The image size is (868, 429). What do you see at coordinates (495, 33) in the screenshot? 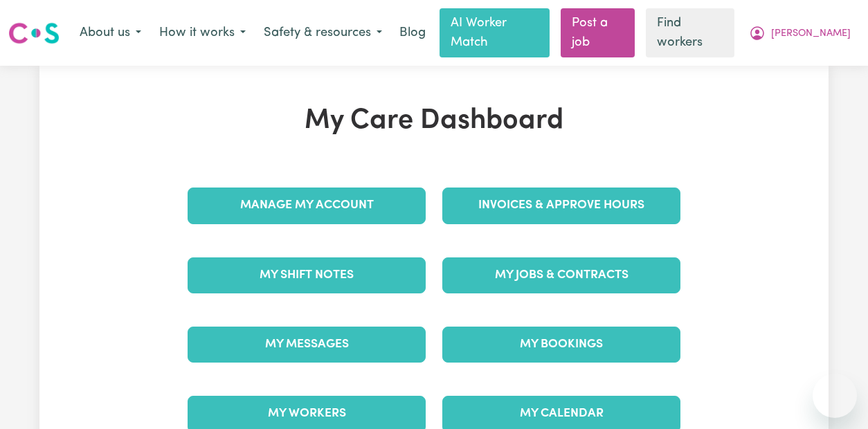
I see `a: AI Worker Match` at bounding box center [495, 33].